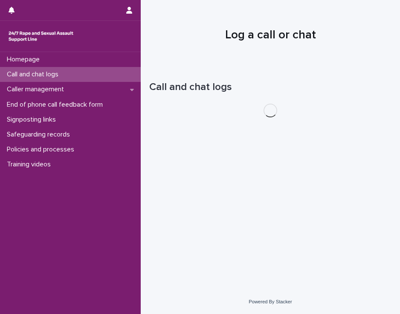 Image resolution: width=400 pixels, height=314 pixels. I want to click on img: rhQMoQhaT3yELyF149Cw, so click(41, 36).